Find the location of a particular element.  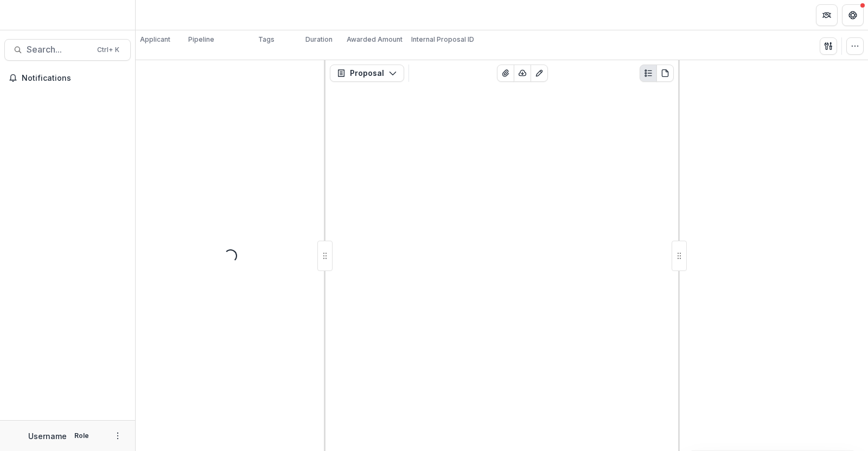

div: Ctrl + K is located at coordinates (108, 50).